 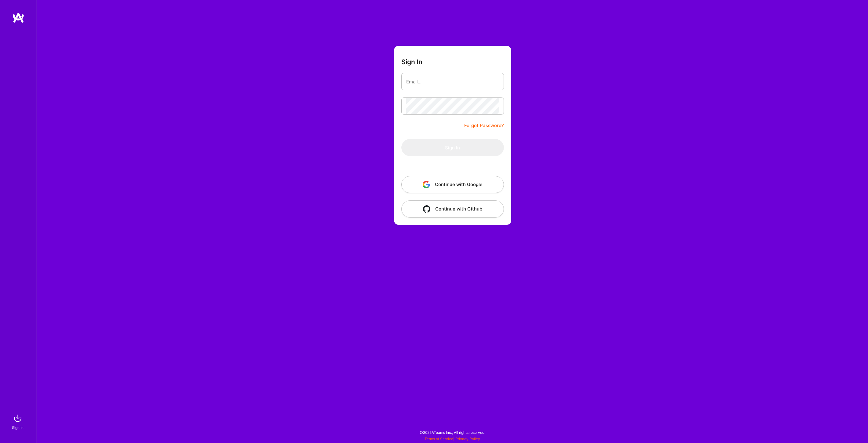 I want to click on button: Continue with Github, so click(x=453, y=209).